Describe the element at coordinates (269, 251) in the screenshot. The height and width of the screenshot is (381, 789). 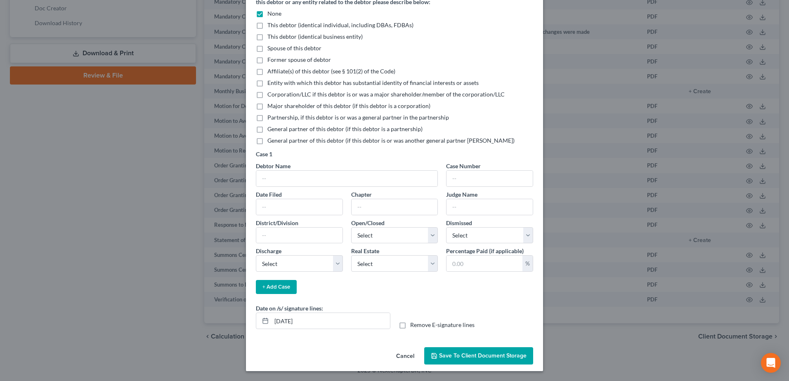
I see `label: Discharge` at that location.